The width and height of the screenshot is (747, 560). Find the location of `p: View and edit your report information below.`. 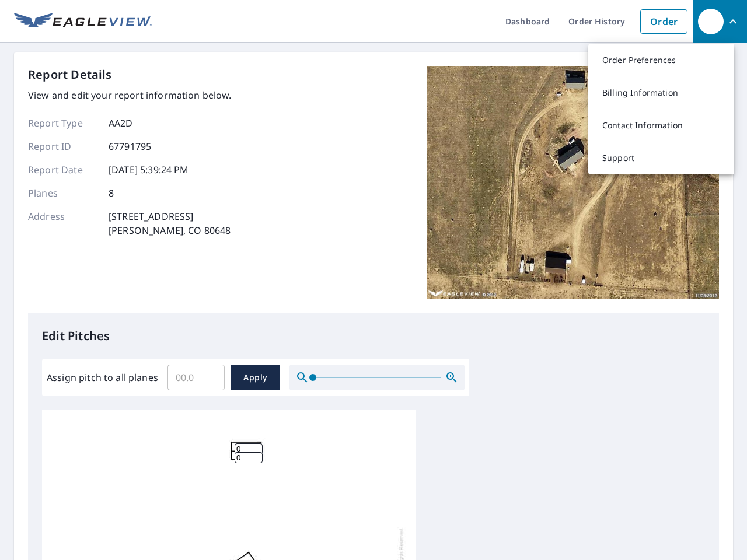

p: View and edit your report information below. is located at coordinates (130, 95).